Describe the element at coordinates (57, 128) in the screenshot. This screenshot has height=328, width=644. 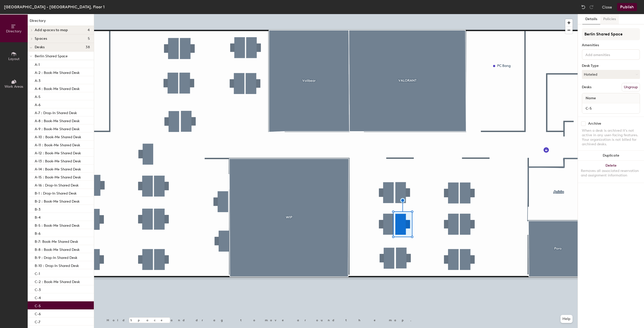
I see `p: A-9 : Book-Me Shared Desk` at that location.